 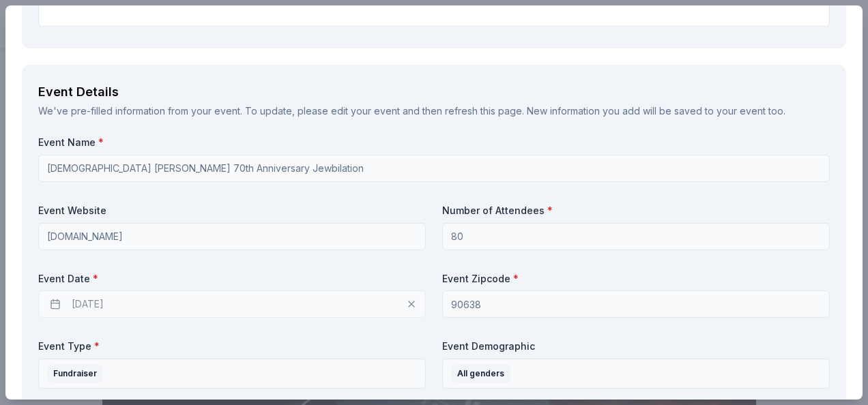 What do you see at coordinates (232, 279) in the screenshot?
I see `label: Event Date` at bounding box center [232, 279].